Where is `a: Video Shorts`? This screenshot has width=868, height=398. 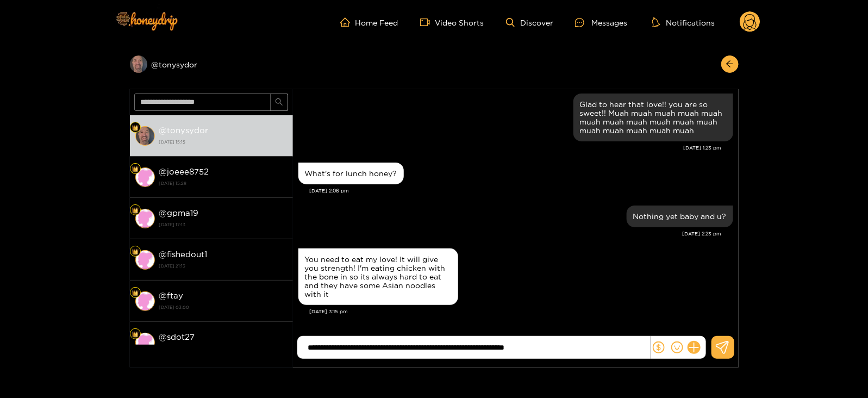
a: Video Shorts is located at coordinates (452, 23).